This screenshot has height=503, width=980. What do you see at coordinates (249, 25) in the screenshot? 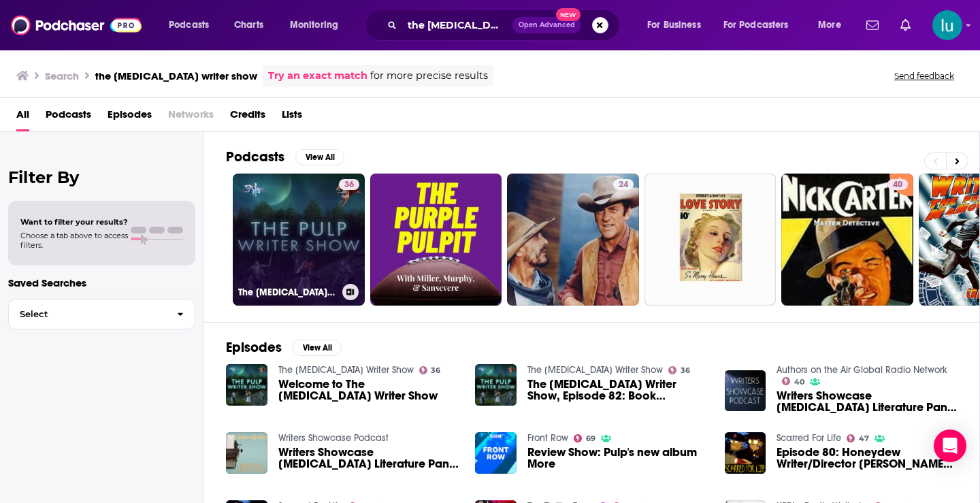
I see `a: Charts` at bounding box center [249, 25].